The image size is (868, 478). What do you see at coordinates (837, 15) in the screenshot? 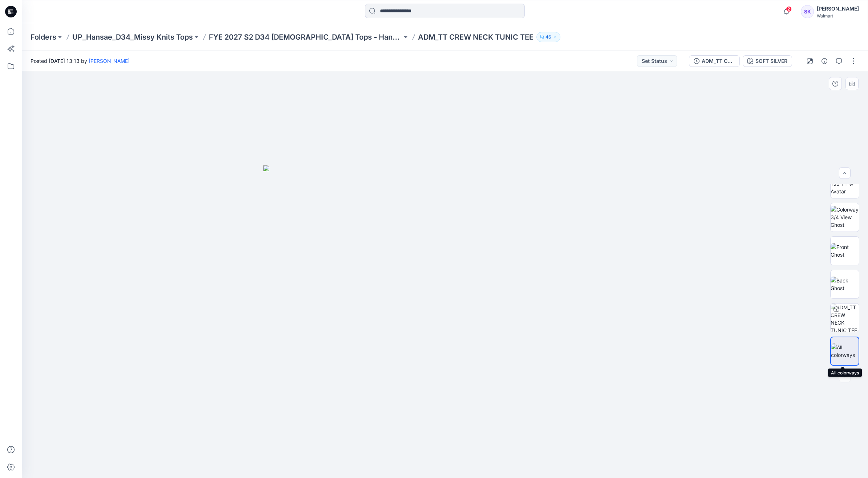
I see `div: Walmart` at bounding box center [837, 15].